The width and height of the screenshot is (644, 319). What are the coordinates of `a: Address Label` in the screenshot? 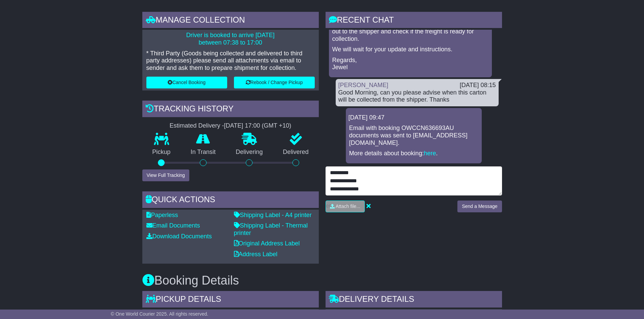 It's located at (256, 254).